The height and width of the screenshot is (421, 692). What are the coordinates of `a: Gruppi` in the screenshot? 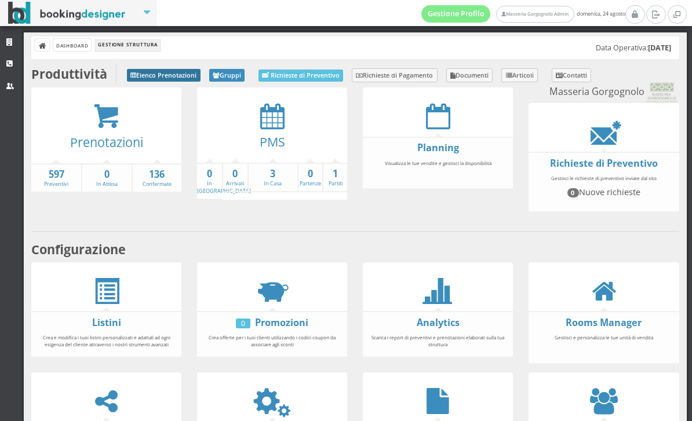 It's located at (227, 75).